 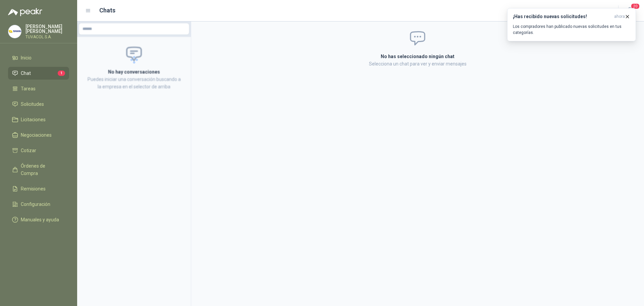 I want to click on a: Órdenes de Compra, so click(x=39, y=170).